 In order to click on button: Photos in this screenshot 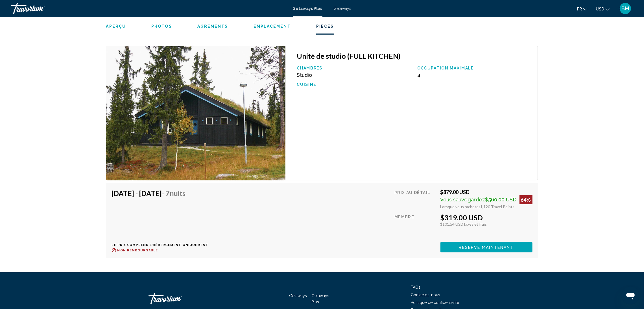, I will do `click(161, 26)`.